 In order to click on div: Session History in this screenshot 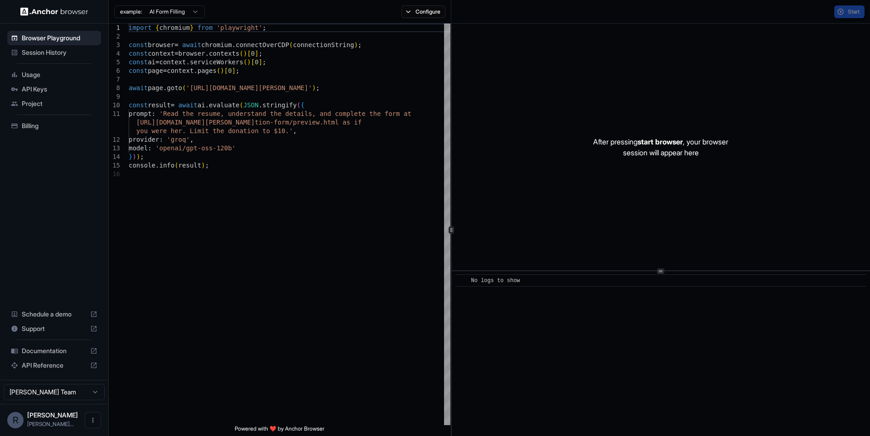, I will do `click(54, 53)`.